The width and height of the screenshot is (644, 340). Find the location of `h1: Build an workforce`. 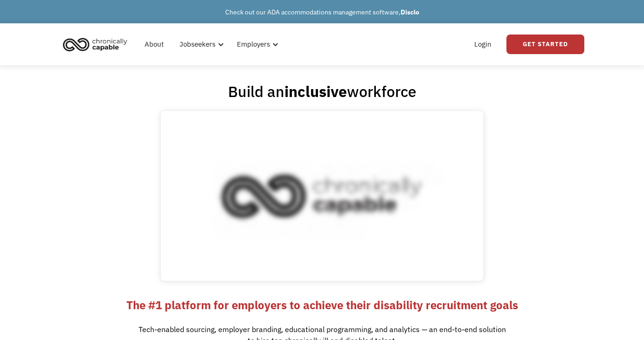

h1: Build an workforce is located at coordinates (322, 92).